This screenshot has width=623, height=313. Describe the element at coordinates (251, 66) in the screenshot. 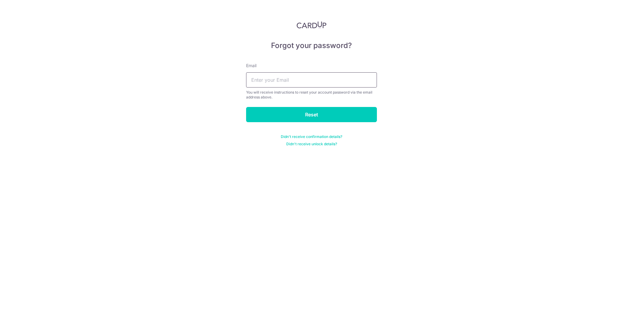

I see `label: Email` at that location.